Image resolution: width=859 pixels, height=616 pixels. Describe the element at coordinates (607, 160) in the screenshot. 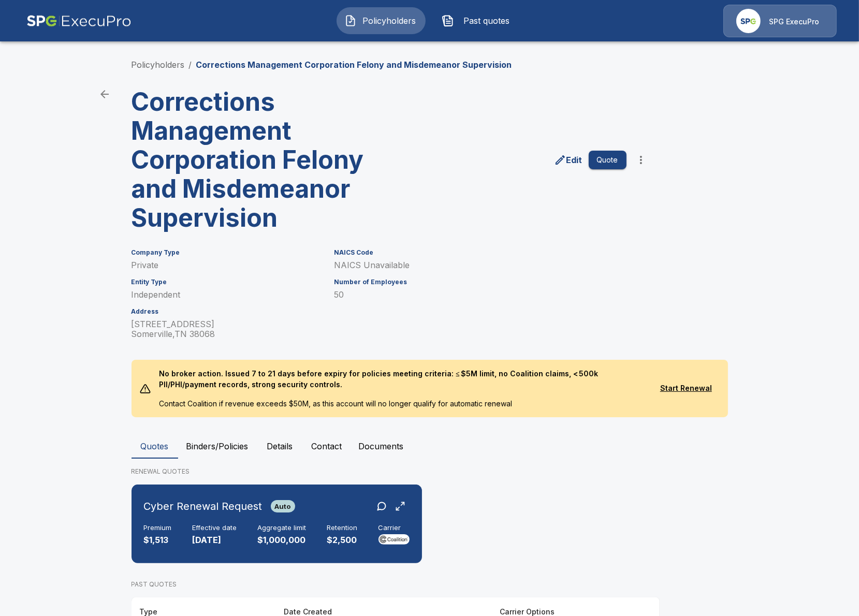

I see `button: Quote` at that location.